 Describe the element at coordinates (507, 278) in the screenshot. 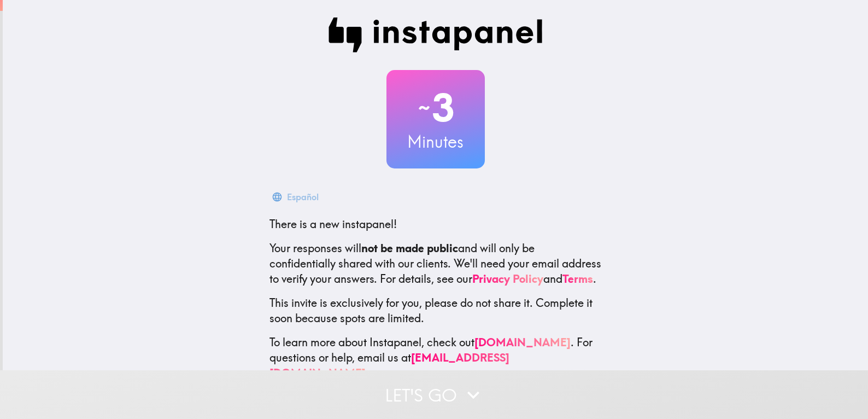

I see `a: Privacy Policy` at that location.